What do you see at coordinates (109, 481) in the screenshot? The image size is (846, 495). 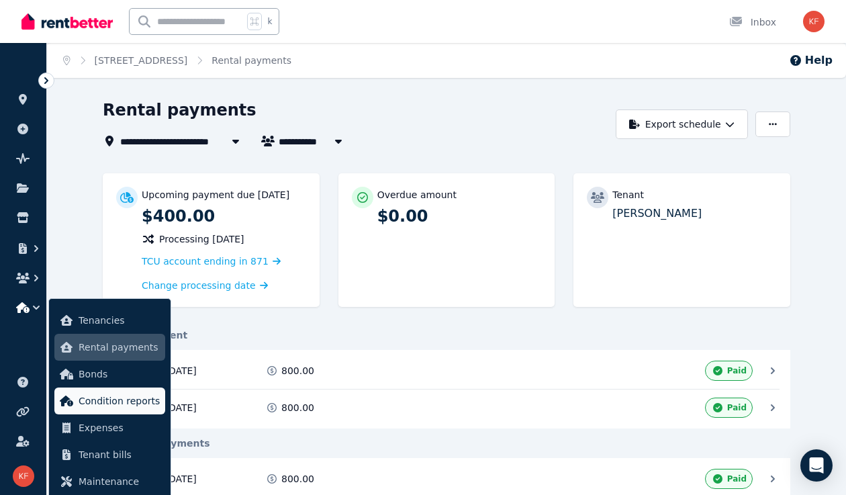 I see `a: Maintenance` at bounding box center [109, 481].